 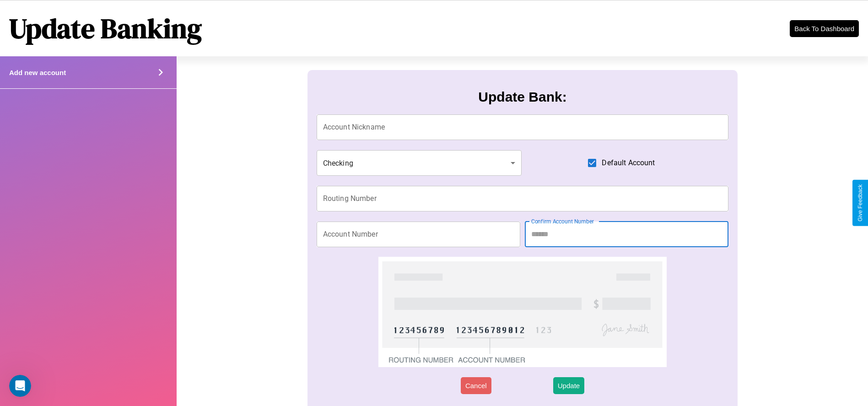 I want to click on button: Cancel, so click(x=476, y=386).